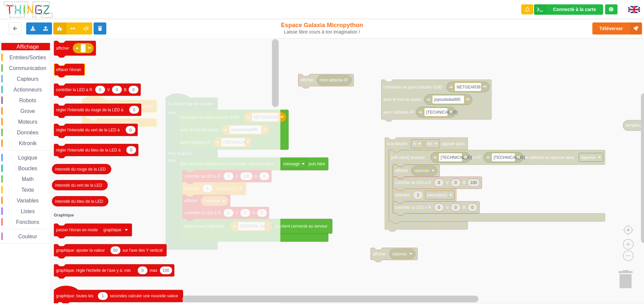 This screenshot has width=644, height=308. What do you see at coordinates (28, 211) in the screenshot?
I see `span: Listes` at bounding box center [28, 211].